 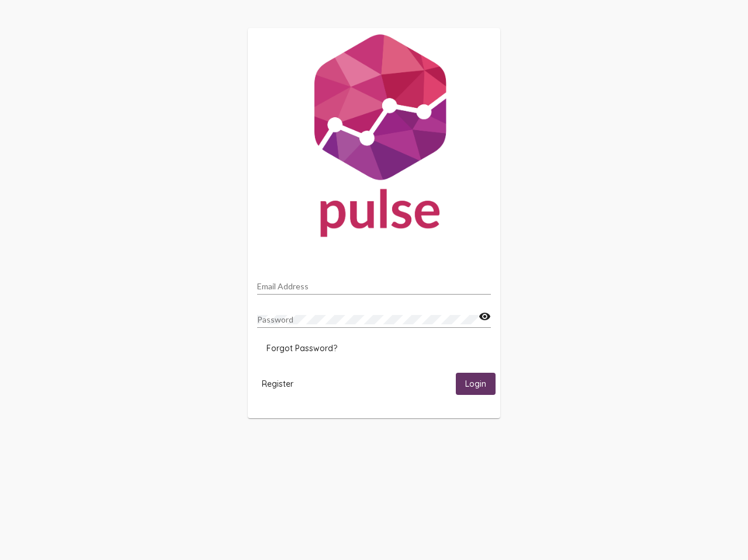 What do you see at coordinates (476, 385) in the screenshot?
I see `span: Login` at bounding box center [476, 385].